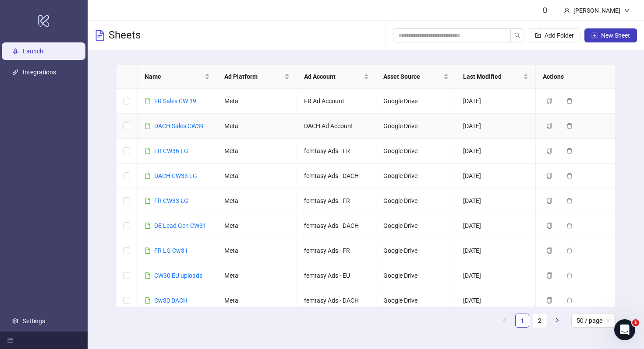 This screenshot has width=644, height=349. I want to click on h3: Sheets, so click(124, 36).